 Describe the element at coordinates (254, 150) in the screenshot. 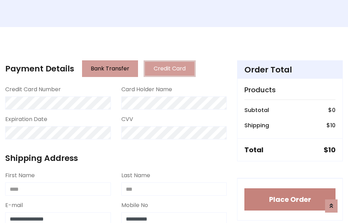

I see `h5: Total` at that location.